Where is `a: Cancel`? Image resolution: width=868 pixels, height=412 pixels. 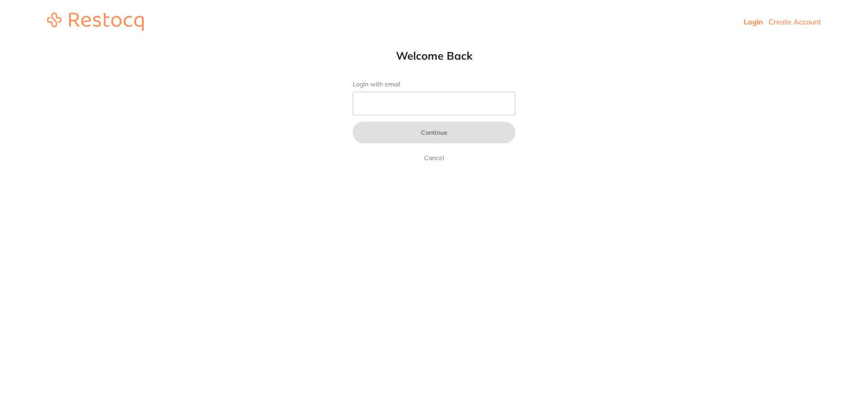
a: Cancel is located at coordinates (434, 158).